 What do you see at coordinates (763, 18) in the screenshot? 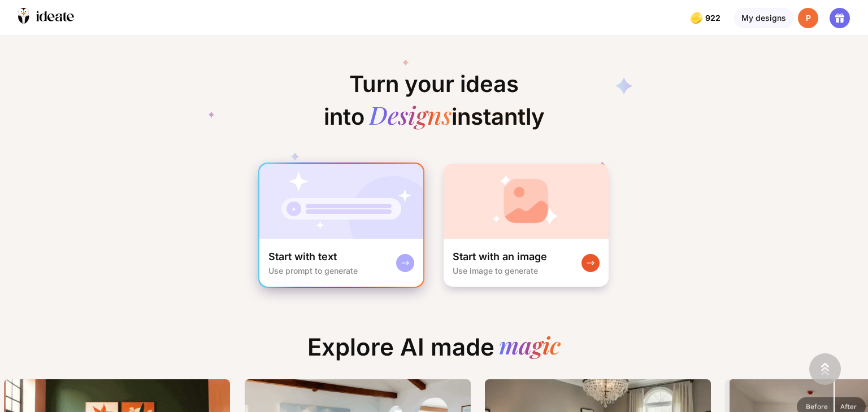
I see `div: My designs` at bounding box center [763, 18].